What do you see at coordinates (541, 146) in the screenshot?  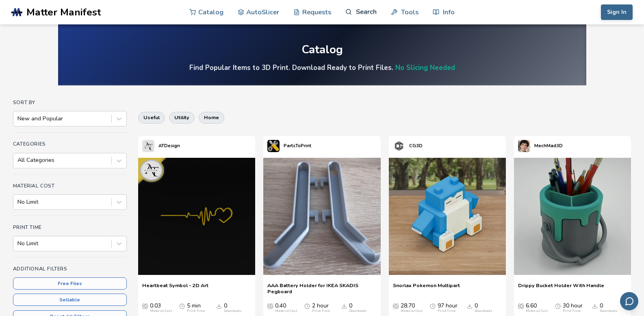 I see `a: MechMad3D's profileMechMad3D` at bounding box center [541, 146].